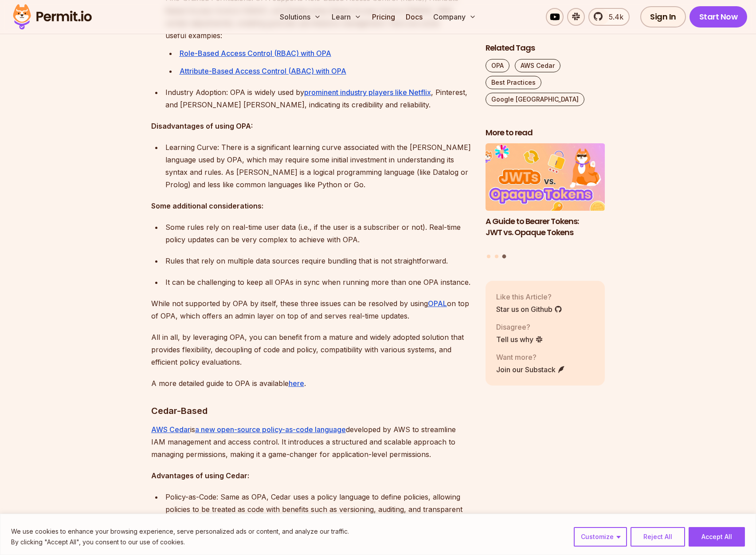 The width and height of the screenshot is (756, 555). What do you see at coordinates (609, 16) in the screenshot?
I see `a: 5.4k` at bounding box center [609, 16].